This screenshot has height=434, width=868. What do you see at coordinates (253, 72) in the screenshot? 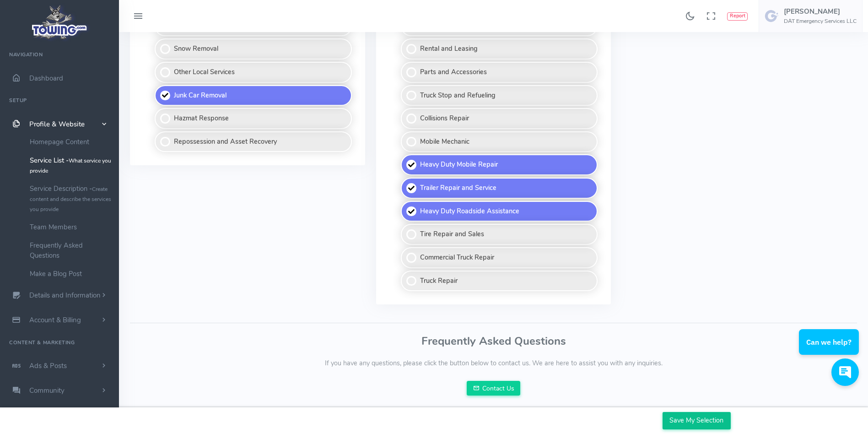
I see `label: Other Local Services` at bounding box center [253, 72].